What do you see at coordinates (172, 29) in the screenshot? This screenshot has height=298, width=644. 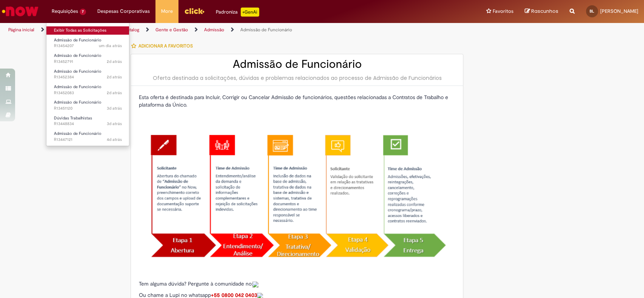 I see `a: Gente e Gestão` at bounding box center [172, 29].